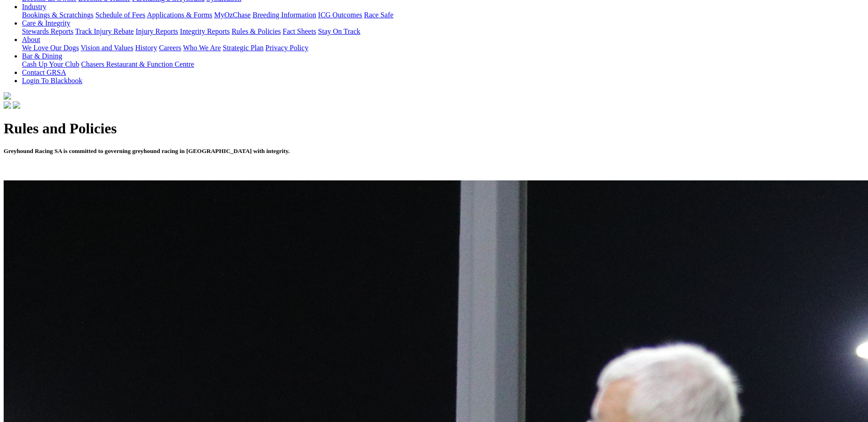  What do you see at coordinates (50, 48) in the screenshot?
I see `a: We Love Our Dogs` at bounding box center [50, 48].